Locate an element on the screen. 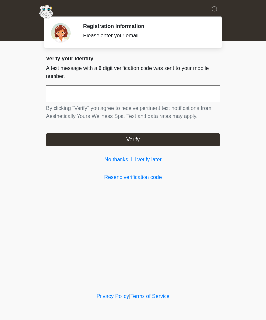 The image size is (266, 320). p: By clicking "Verify" you agree to receive pertinent text notifications from Aesthetically Yours W... is located at coordinates (133, 112).